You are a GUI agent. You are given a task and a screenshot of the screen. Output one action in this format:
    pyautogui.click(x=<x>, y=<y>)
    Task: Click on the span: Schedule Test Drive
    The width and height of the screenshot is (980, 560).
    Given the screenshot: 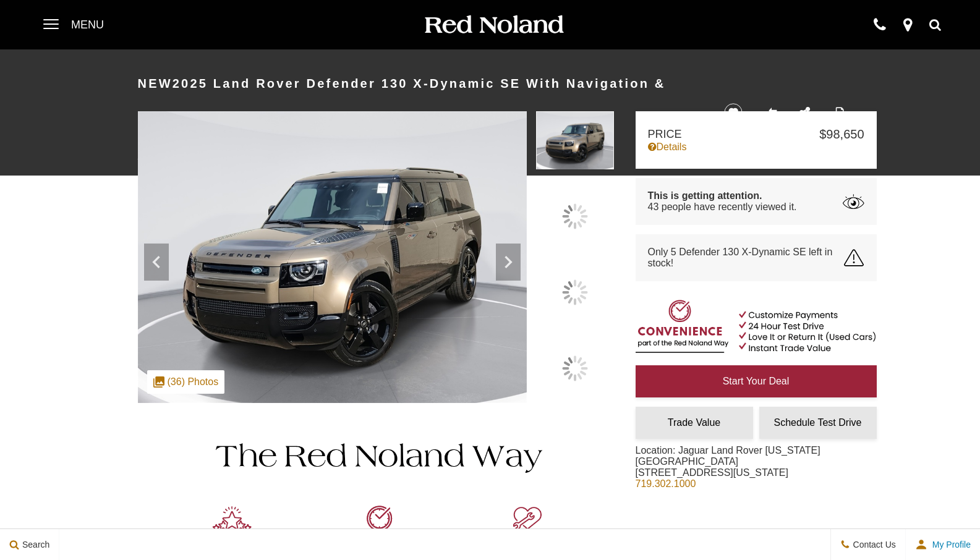 What is the action you would take?
    pyautogui.click(x=818, y=422)
    